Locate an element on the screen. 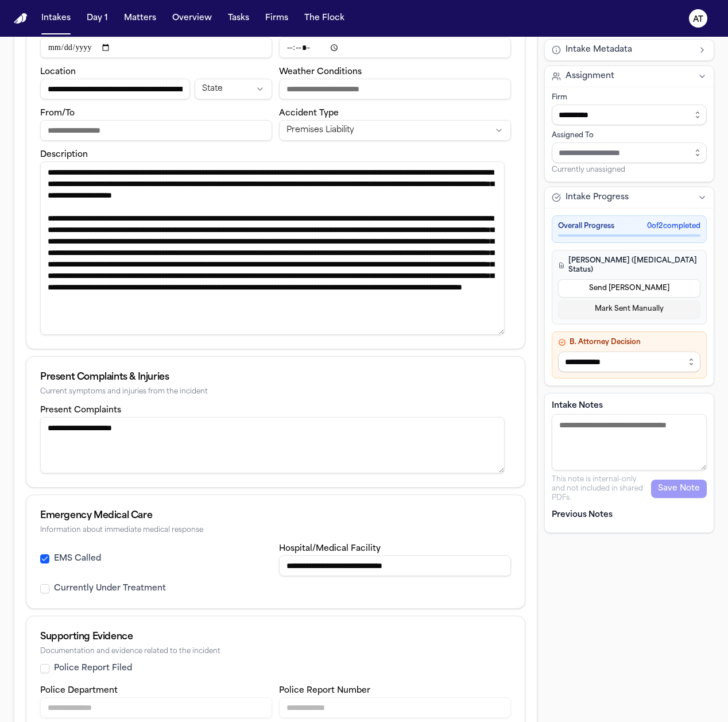 The image size is (728, 722). div: Firm is located at coordinates (629, 98).